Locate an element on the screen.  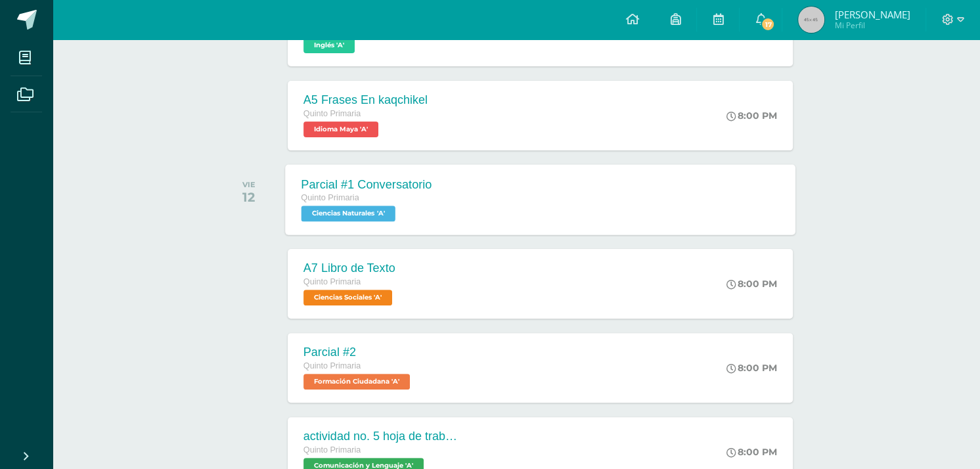
span: Mi Perfil is located at coordinates (871, 25).